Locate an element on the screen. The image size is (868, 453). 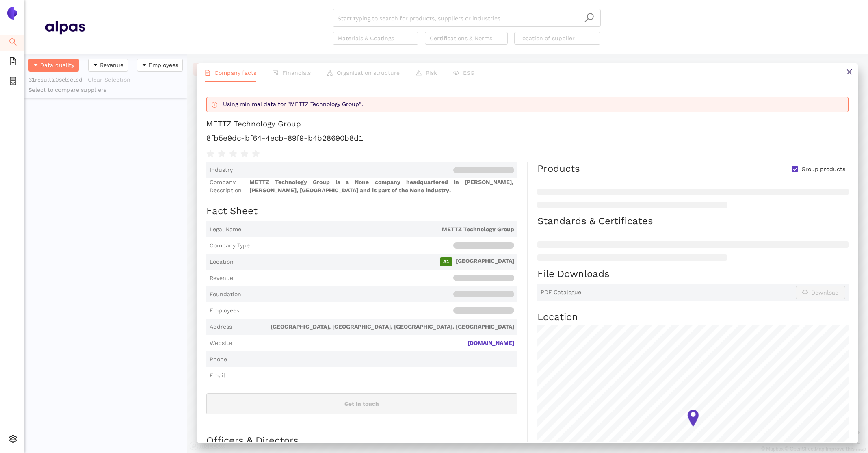
button: caret-downData quality is located at coordinates (54, 65).